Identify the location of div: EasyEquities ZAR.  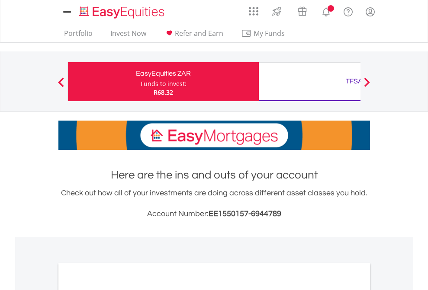
(163, 74).